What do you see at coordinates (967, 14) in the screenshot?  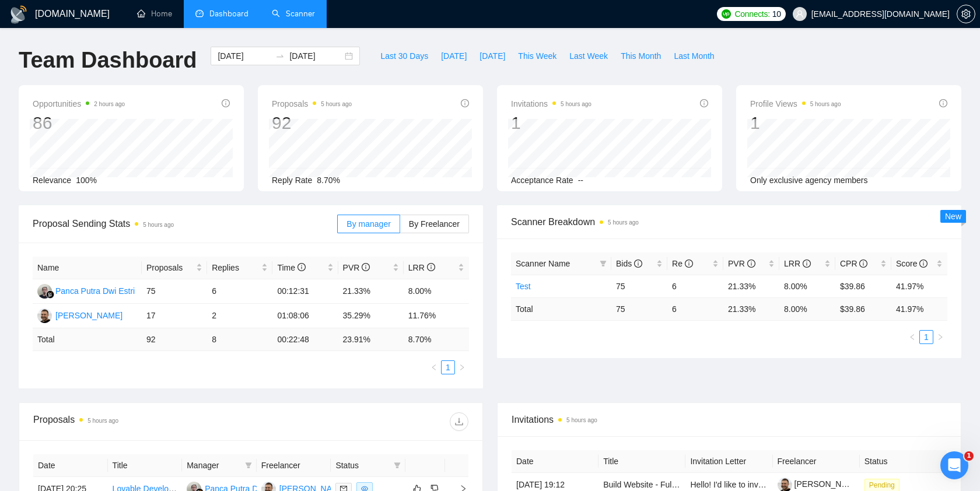 I see `button: setting` at bounding box center [967, 14].